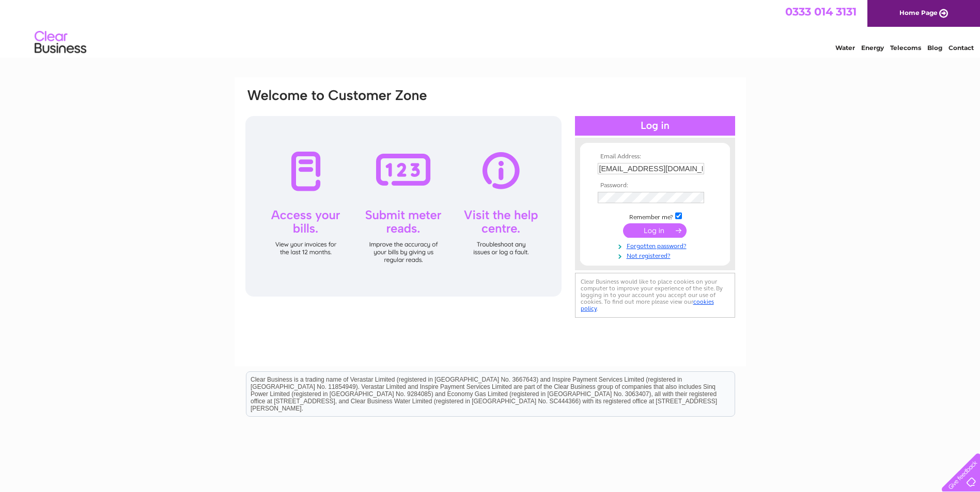 The image size is (980, 492). I want to click on a: 0333 014 3131, so click(821, 12).